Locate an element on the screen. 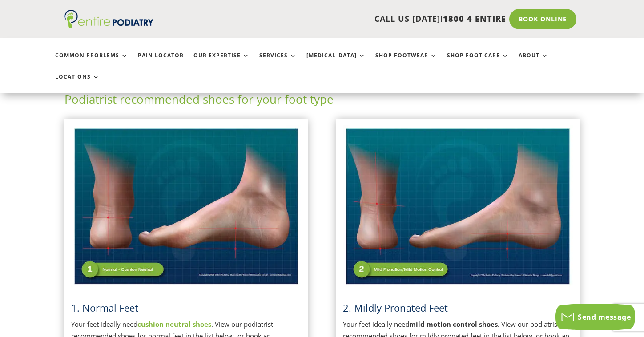  a: Our Expertise is located at coordinates (221, 62).